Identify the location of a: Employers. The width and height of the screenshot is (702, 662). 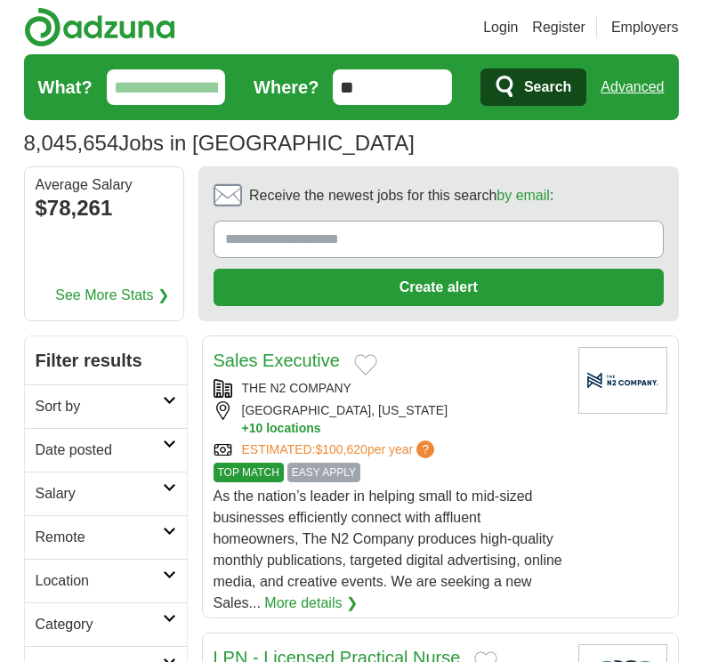
(645, 28).